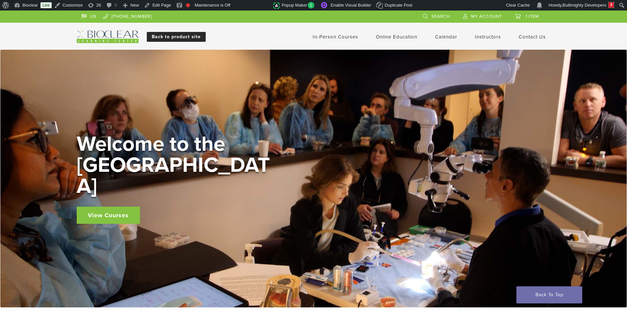  What do you see at coordinates (437, 15) in the screenshot?
I see `a: Search` at bounding box center [437, 15].